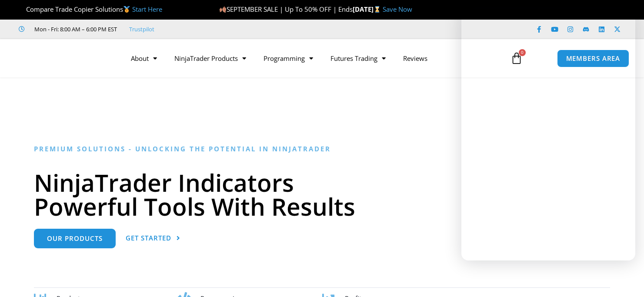 The height and width of the screenshot is (297, 644). I want to click on a: Start Here, so click(147, 9).